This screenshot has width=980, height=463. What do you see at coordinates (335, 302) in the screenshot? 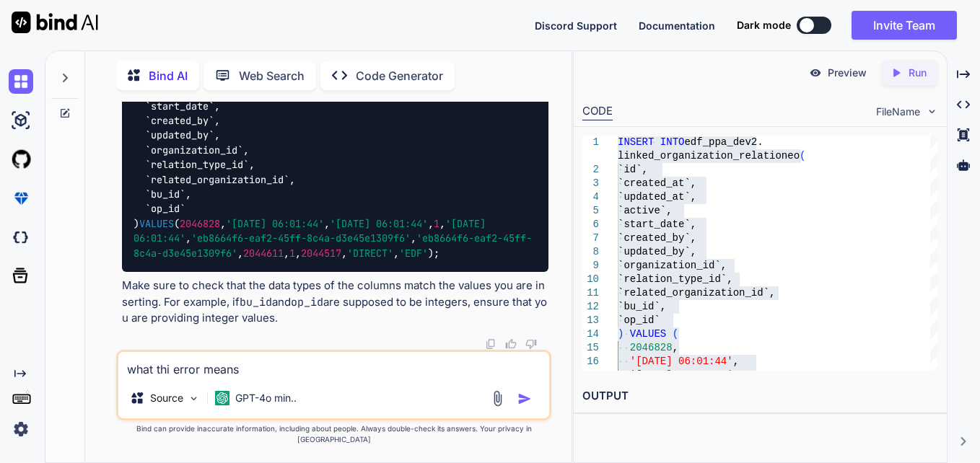
I see `p: Make sure to check that the data types of the columns match the values you are inserting. For exa...` at bounding box center [335, 302].